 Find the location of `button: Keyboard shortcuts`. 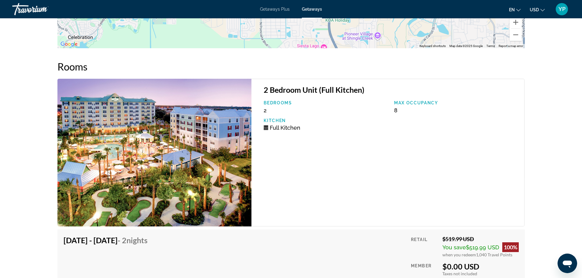

button: Keyboard shortcuts is located at coordinates (433, 46).